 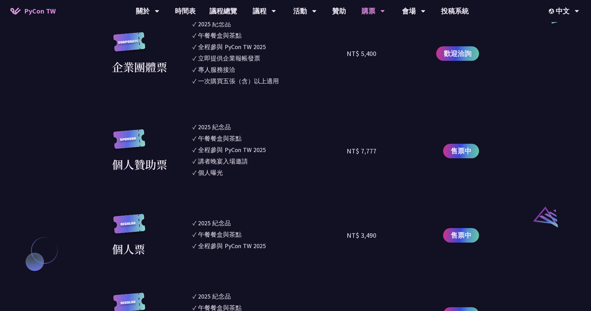 I want to click on div: NT$ 5,400, so click(x=362, y=54).